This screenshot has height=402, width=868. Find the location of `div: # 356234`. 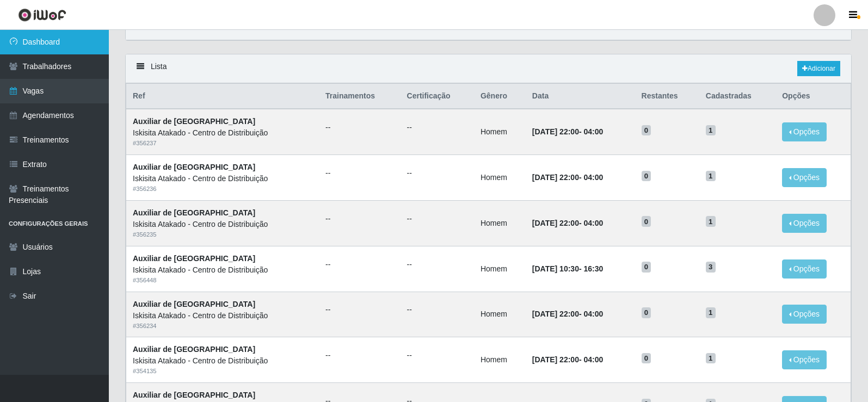

div: # 356234 is located at coordinates (223, 326).